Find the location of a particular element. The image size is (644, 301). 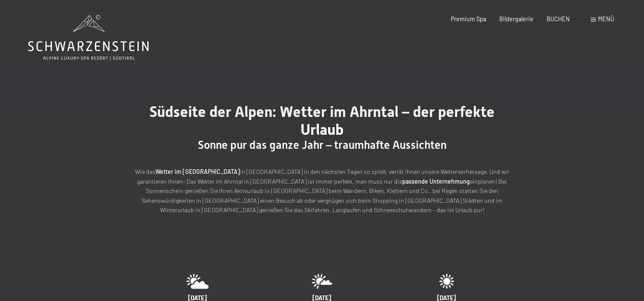

span: BUCHEN is located at coordinates (558, 19).